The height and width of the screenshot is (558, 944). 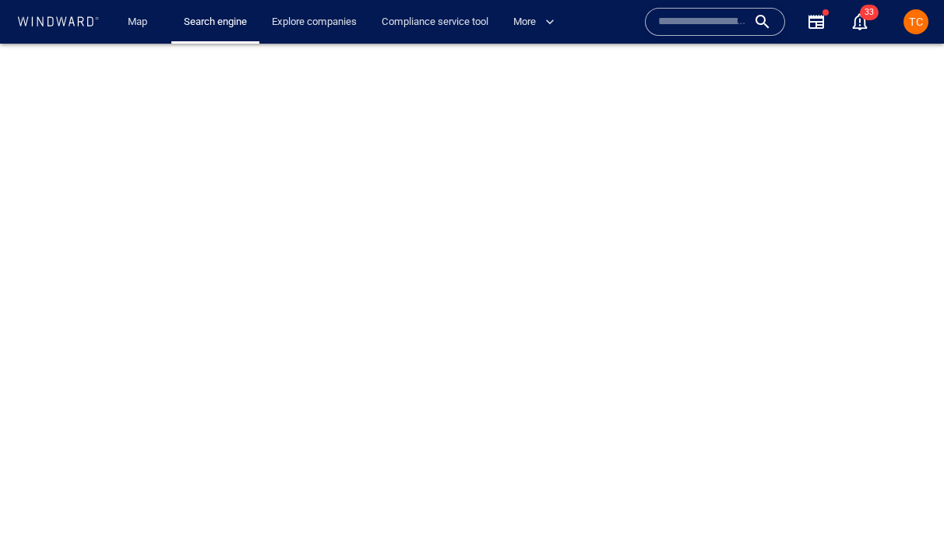 I want to click on a: Map, so click(x=140, y=22).